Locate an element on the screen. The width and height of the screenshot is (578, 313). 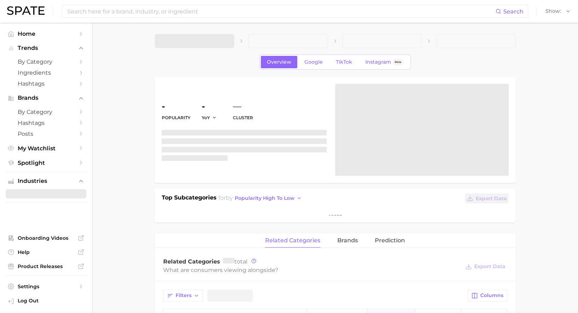
span: Trends is located at coordinates (46, 48).